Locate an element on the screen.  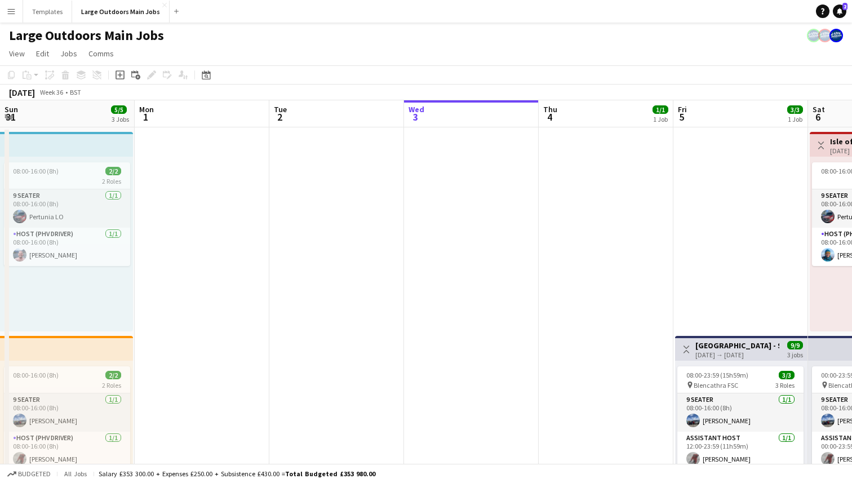
span: Edit is located at coordinates (42, 54).